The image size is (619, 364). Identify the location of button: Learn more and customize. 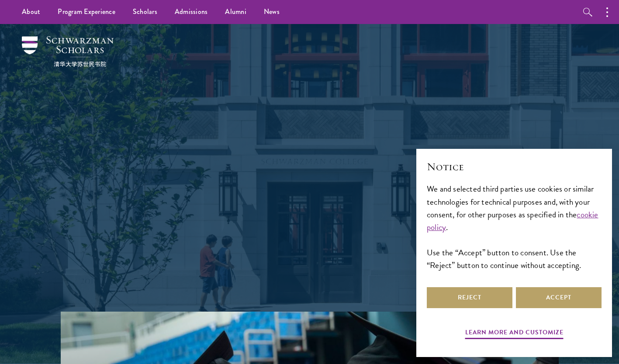
(514, 334).